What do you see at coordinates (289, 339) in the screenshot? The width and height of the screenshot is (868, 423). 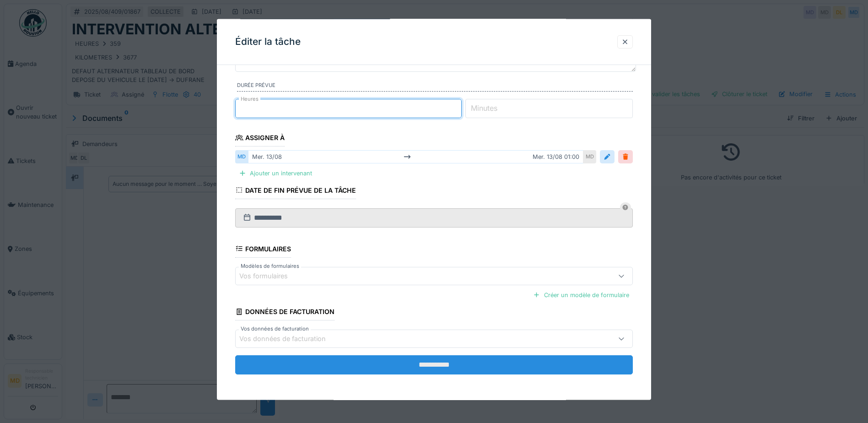 I see `div: Vos données de facturation` at bounding box center [289, 339].